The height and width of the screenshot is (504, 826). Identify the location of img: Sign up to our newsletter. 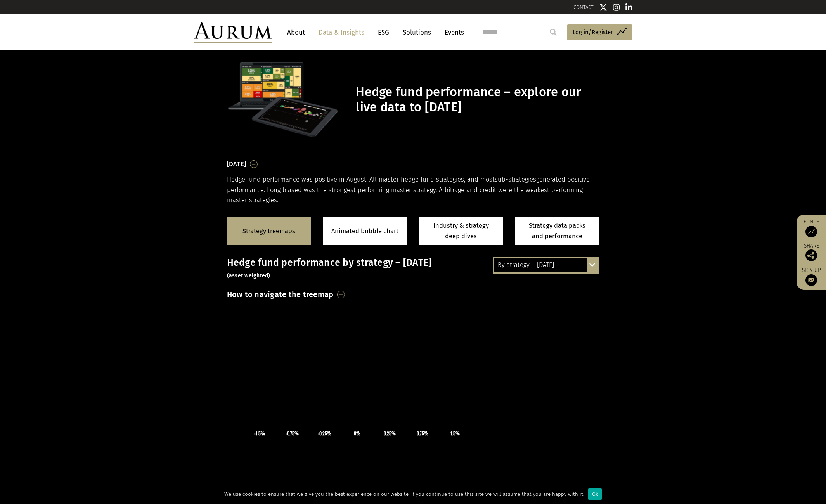
(811, 280).